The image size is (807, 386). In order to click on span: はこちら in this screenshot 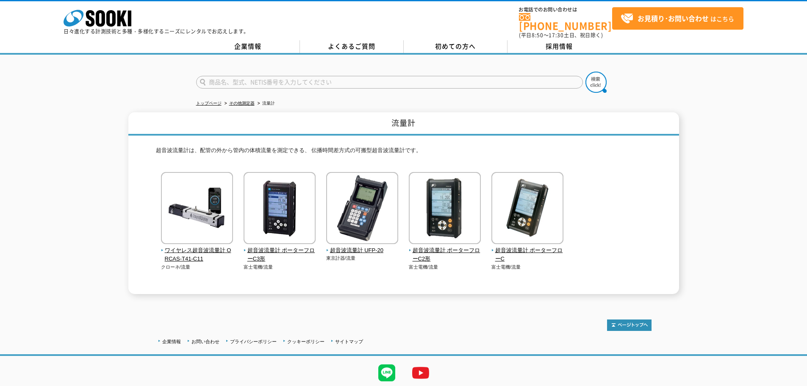, I will do `click(677, 19)`.